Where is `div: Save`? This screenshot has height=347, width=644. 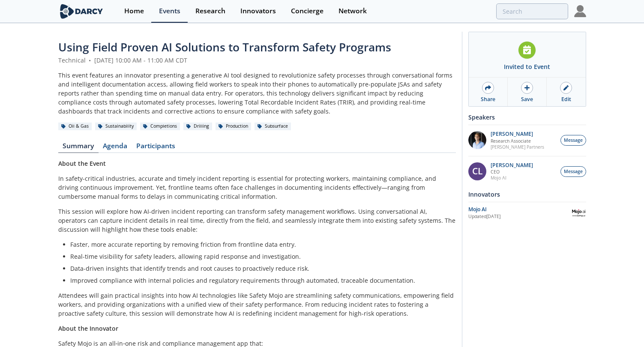
div: Save is located at coordinates (527, 100).